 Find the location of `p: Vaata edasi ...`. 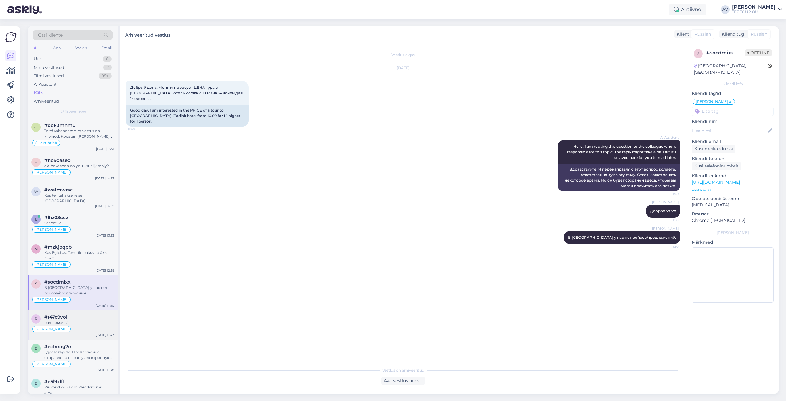

p: Vaata edasi ... is located at coordinates (732, 190).